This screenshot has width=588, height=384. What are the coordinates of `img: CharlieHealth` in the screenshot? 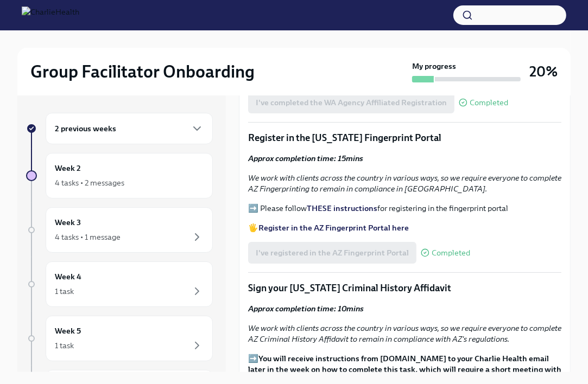 It's located at (51, 15).